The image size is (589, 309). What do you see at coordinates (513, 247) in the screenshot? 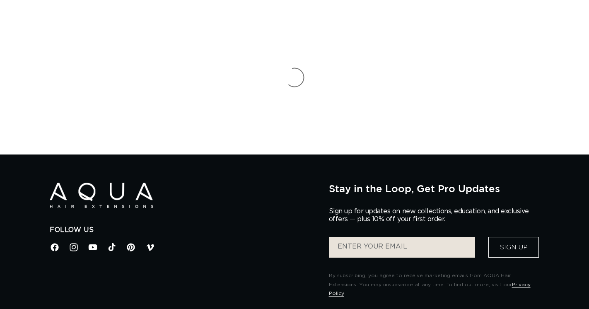
I see `button: Sign Up` at bounding box center [513, 247].